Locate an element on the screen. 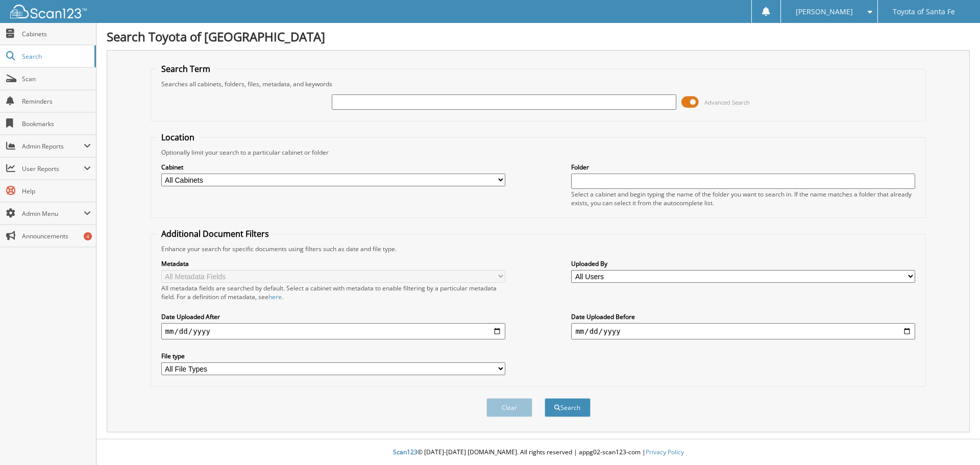 This screenshot has height=465, width=980. button: Clear is located at coordinates (509, 407).